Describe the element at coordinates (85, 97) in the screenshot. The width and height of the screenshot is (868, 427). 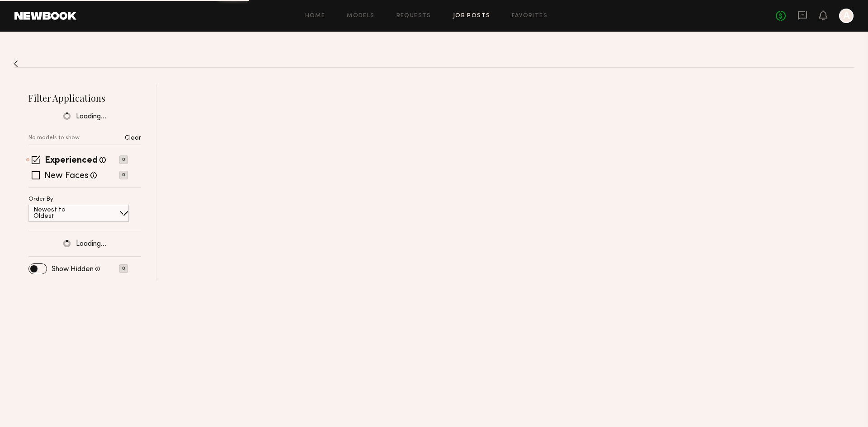
I see `h2: Filter Applications` at that location.